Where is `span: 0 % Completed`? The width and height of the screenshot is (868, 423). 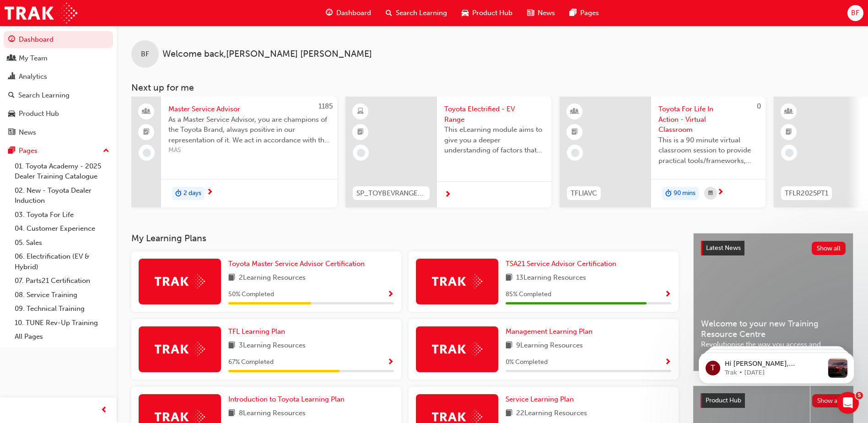
span: 0 % Completed is located at coordinates (527, 362).